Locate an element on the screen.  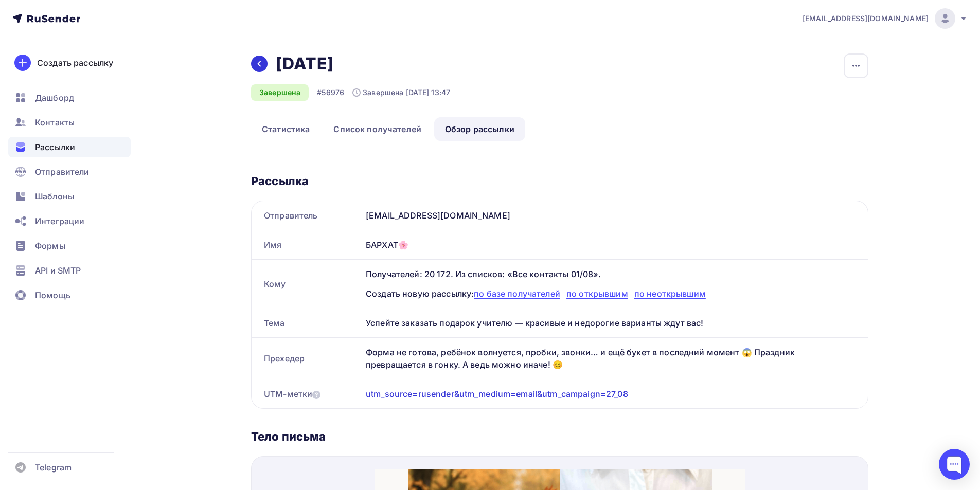
span: по неоткрывшим is located at coordinates (669, 294).